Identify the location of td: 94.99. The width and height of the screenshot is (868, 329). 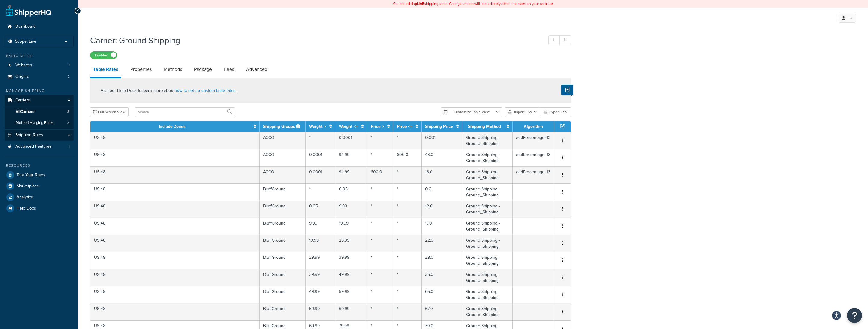
(352, 175).